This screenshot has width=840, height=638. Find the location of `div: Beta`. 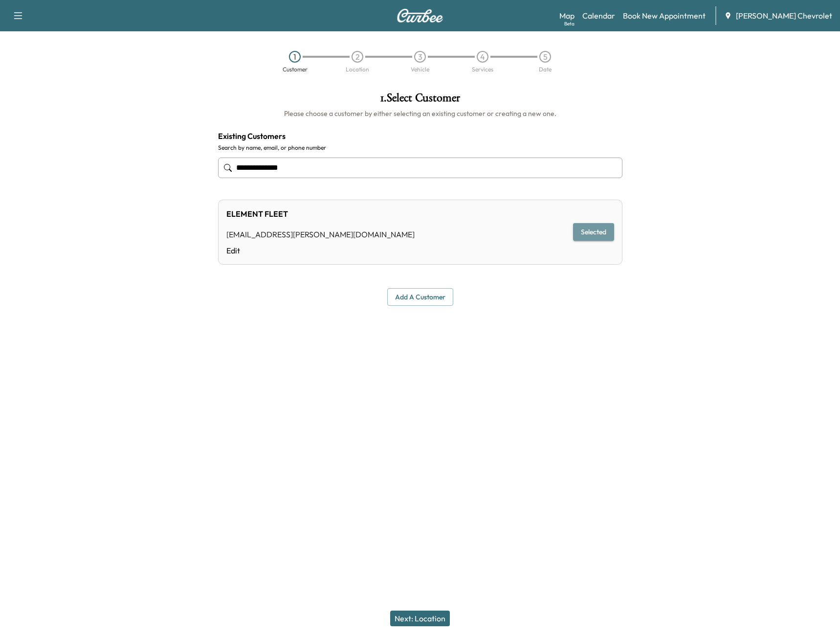

div: Beta is located at coordinates (569, 23).